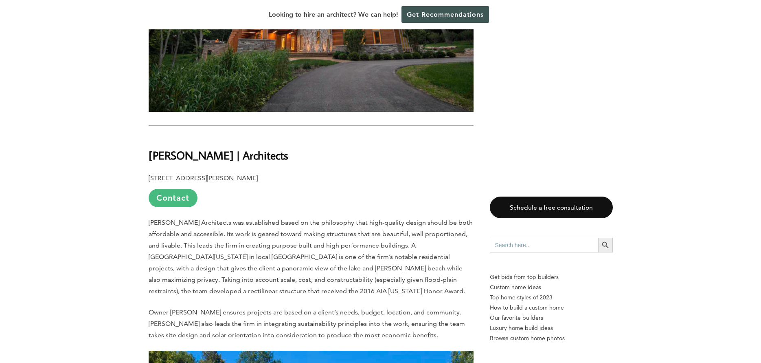  I want to click on svg: Search, so click(606, 245).